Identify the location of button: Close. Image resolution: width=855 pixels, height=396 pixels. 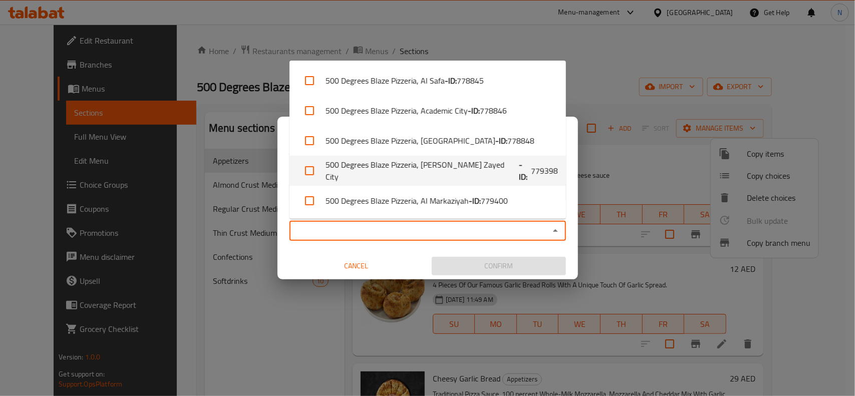
(556, 231).